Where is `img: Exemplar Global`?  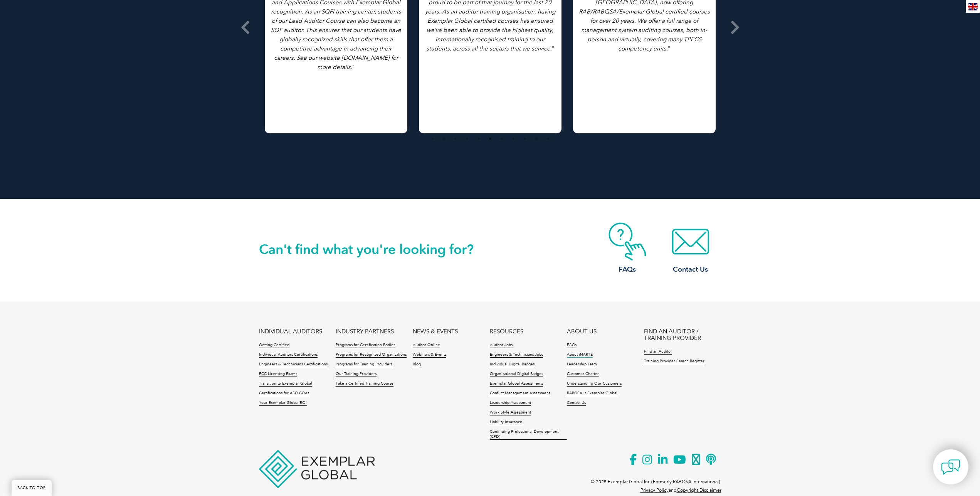 img: Exemplar Global is located at coordinates (317, 469).